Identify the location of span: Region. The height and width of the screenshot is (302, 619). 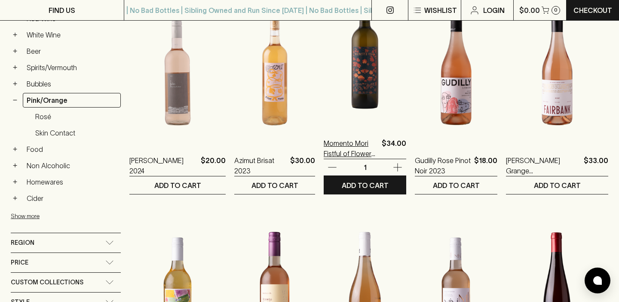
(22, 242).